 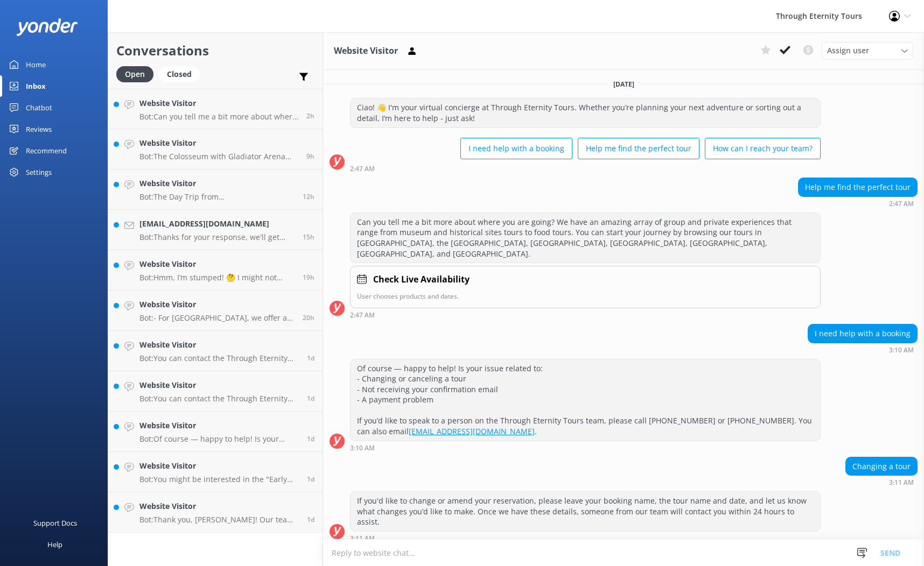 I want to click on span: Oct 08 2025 03:43pm (UTC +02:00) Europe/Amsterdam, so click(x=311, y=358).